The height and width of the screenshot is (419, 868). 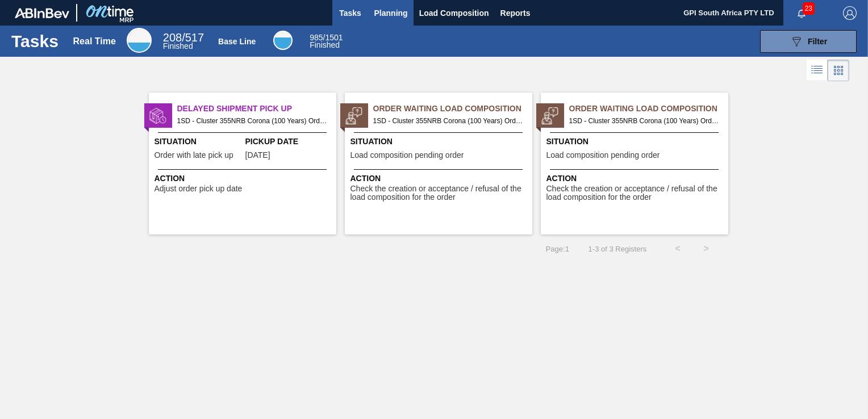 I want to click on span: 1SD - Cluster 355NRB Corona (100 Years) Order - 32430, so click(x=644, y=121).